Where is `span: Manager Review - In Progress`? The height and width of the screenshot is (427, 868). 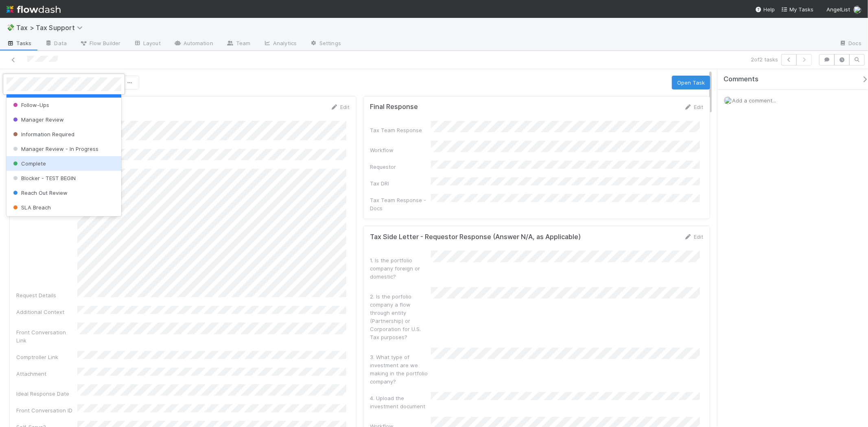 span: Manager Review - In Progress is located at coordinates (55, 149).